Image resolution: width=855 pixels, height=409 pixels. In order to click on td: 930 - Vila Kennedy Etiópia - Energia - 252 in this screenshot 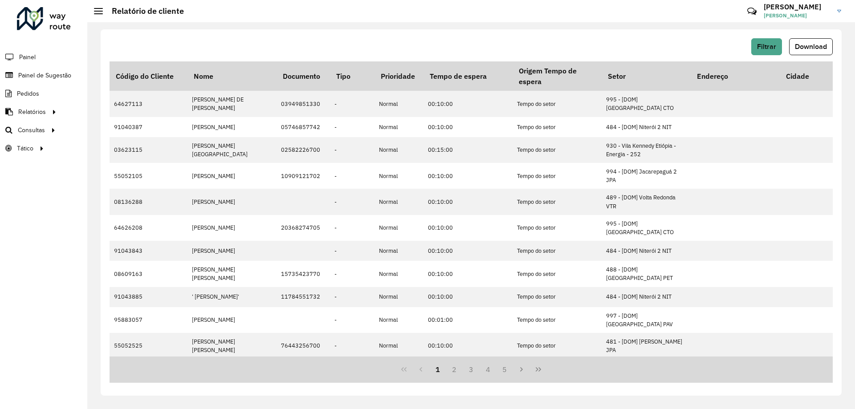, I will do `click(646, 150)`.